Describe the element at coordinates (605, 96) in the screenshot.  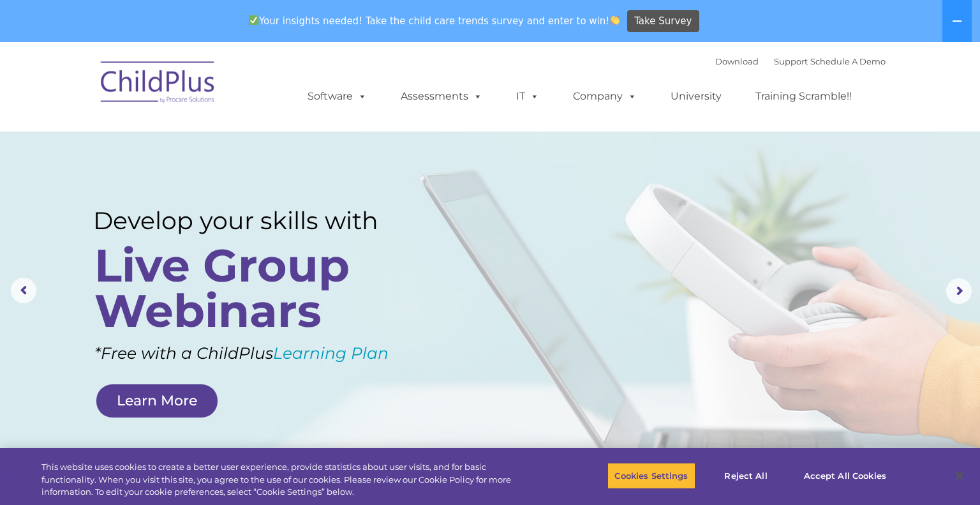
I see `a: Company` at that location.